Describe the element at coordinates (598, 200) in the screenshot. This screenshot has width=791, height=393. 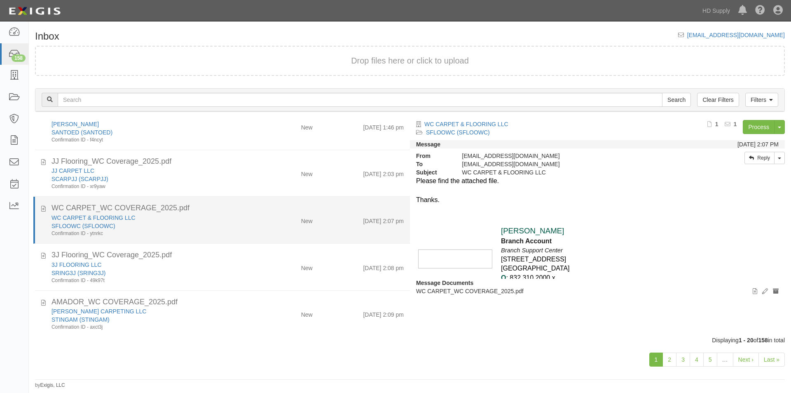
I see `div: Thanks.` at that location.